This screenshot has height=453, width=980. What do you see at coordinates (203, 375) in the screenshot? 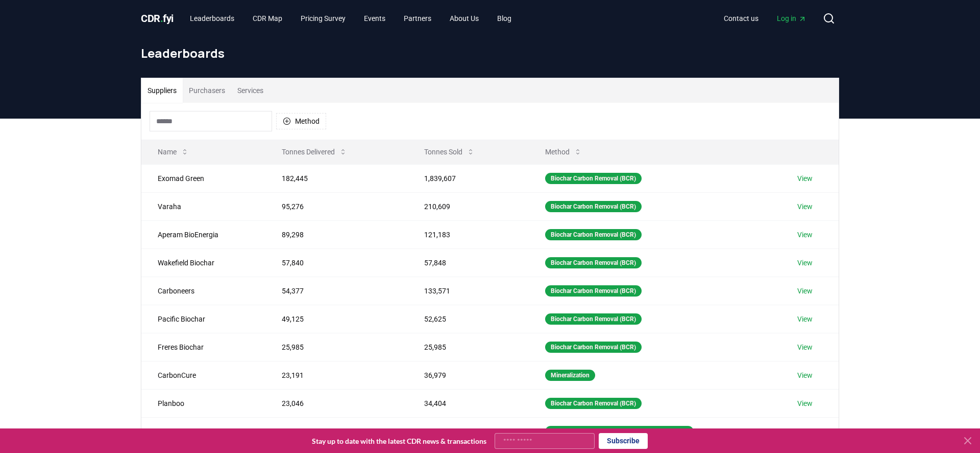
I see `td: CarbonCure` at bounding box center [203, 375].